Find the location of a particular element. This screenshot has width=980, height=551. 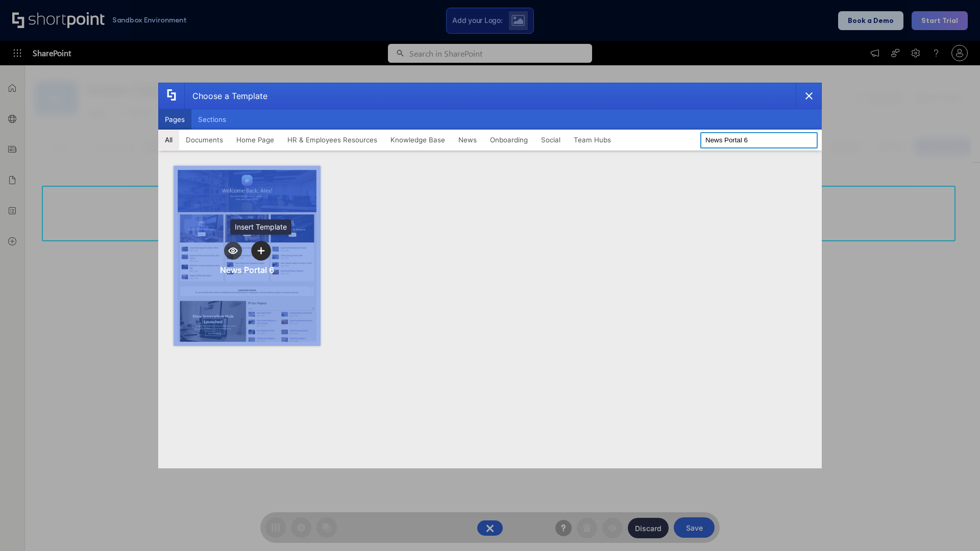

button: All is located at coordinates (168, 139).